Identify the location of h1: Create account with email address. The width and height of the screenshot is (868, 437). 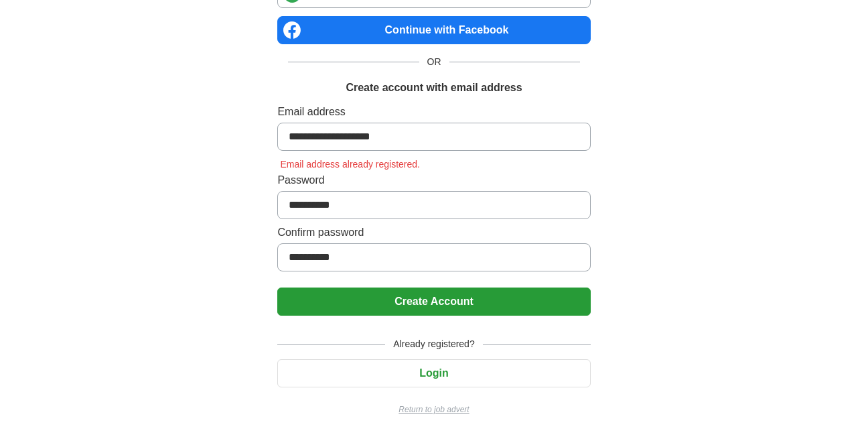
(434, 88).